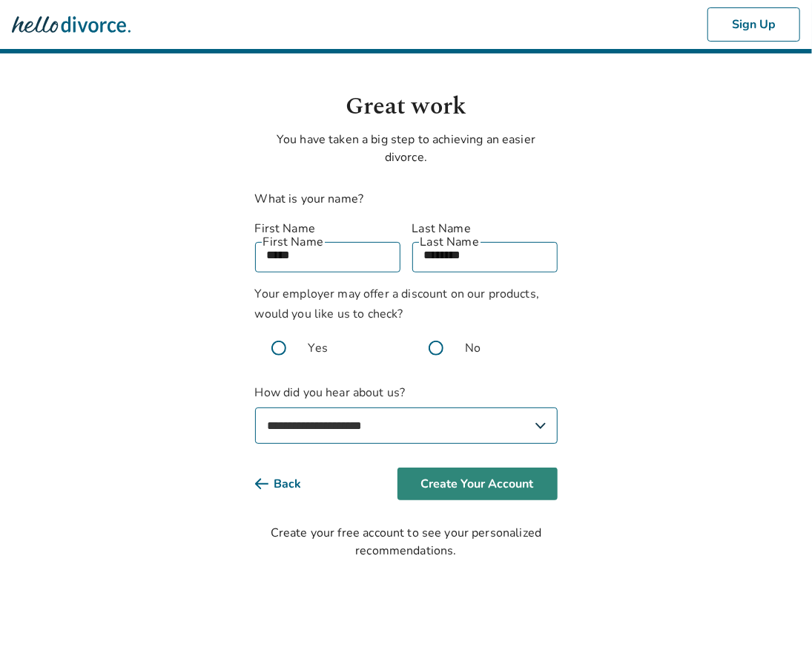 The image size is (812, 668). What do you see at coordinates (309, 199) in the screenshot?
I see `label: What is your name?` at bounding box center [309, 199].